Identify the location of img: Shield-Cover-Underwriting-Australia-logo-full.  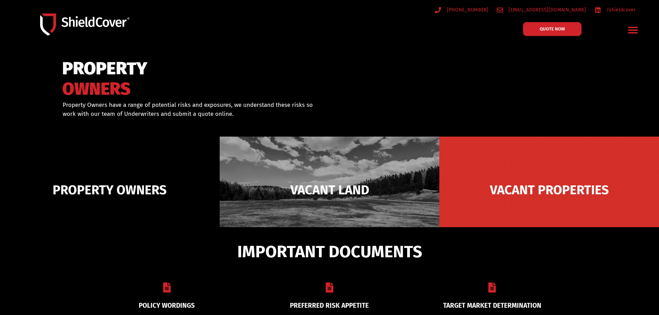
(85, 24).